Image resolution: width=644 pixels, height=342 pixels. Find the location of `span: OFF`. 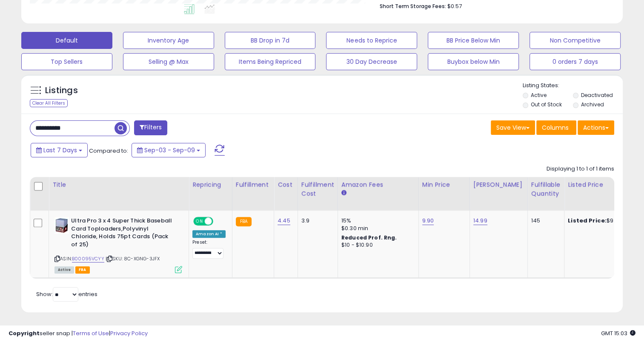

span: OFF is located at coordinates (219, 221).